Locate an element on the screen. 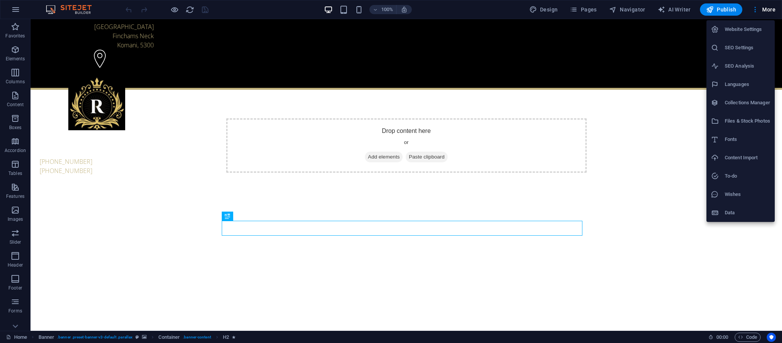 The height and width of the screenshot is (343, 782). h6: SEO Analysis is located at coordinates (747, 66).